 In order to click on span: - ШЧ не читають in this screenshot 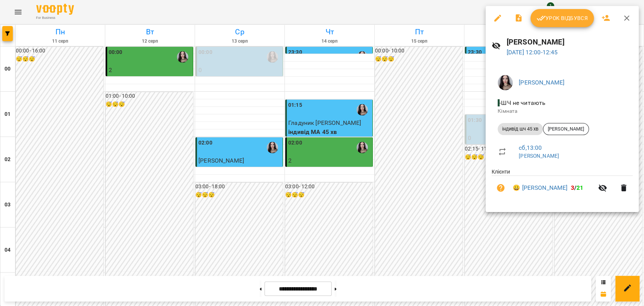, I will do `click(523, 103)`.